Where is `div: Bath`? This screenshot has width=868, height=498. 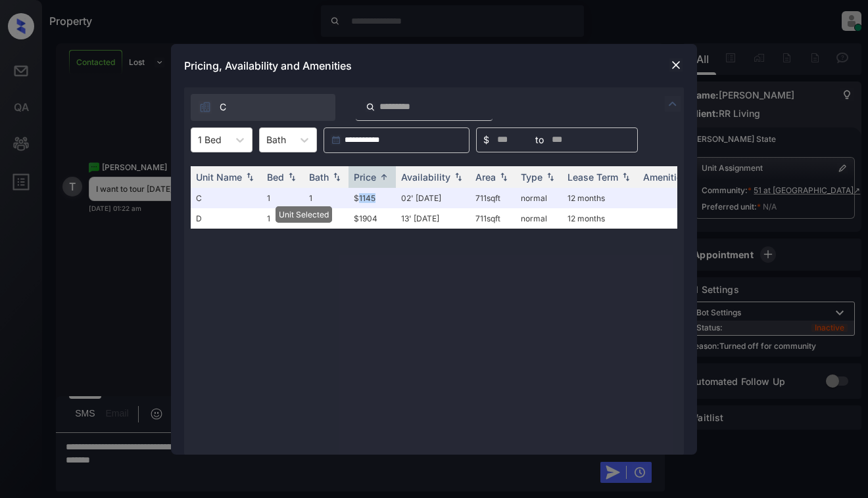
div: Bath is located at coordinates (319, 177).